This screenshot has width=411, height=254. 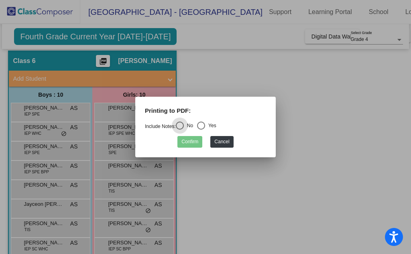 I want to click on div: No, so click(x=188, y=126).